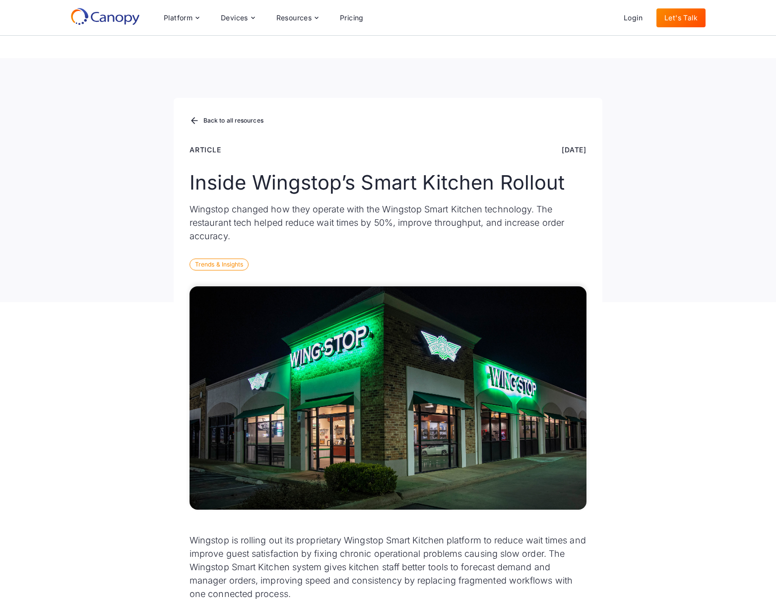  I want to click on a: Pricing, so click(352, 18).